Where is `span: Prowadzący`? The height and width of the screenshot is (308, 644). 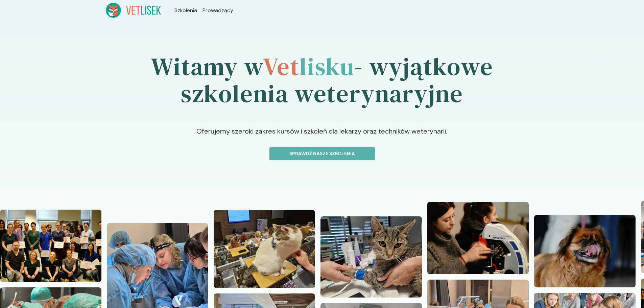
span: Prowadzący is located at coordinates (218, 10).